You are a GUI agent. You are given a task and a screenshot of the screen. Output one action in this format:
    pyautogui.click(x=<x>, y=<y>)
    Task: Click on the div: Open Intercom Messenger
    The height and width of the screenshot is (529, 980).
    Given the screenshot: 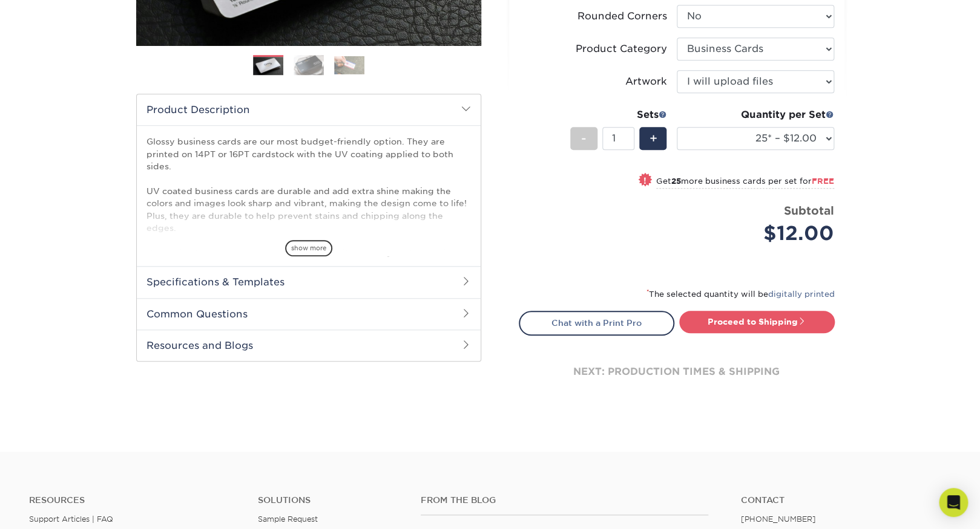 What is the action you would take?
    pyautogui.click(x=953, y=502)
    